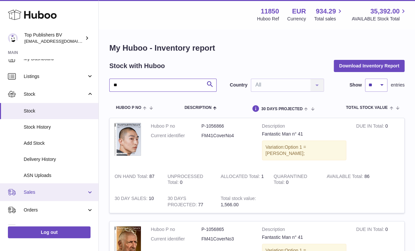 The height and width of the screenshot is (251, 415). I want to click on strong: 30 DAYS PROJECTED, so click(183, 202).